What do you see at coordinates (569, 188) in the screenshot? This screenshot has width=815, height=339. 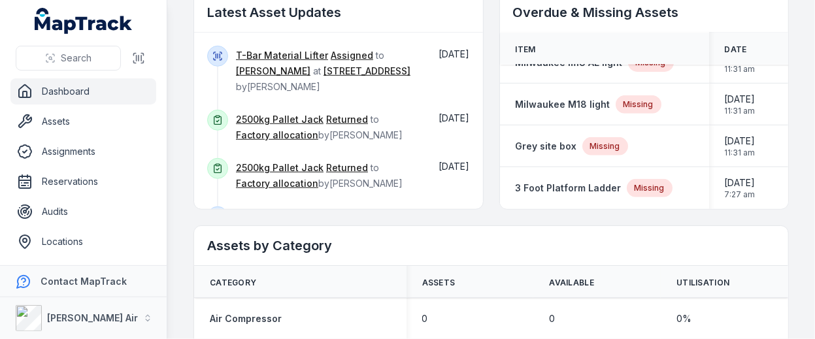 I see `strong: 3 Foot Platform Ladder` at bounding box center [569, 188].